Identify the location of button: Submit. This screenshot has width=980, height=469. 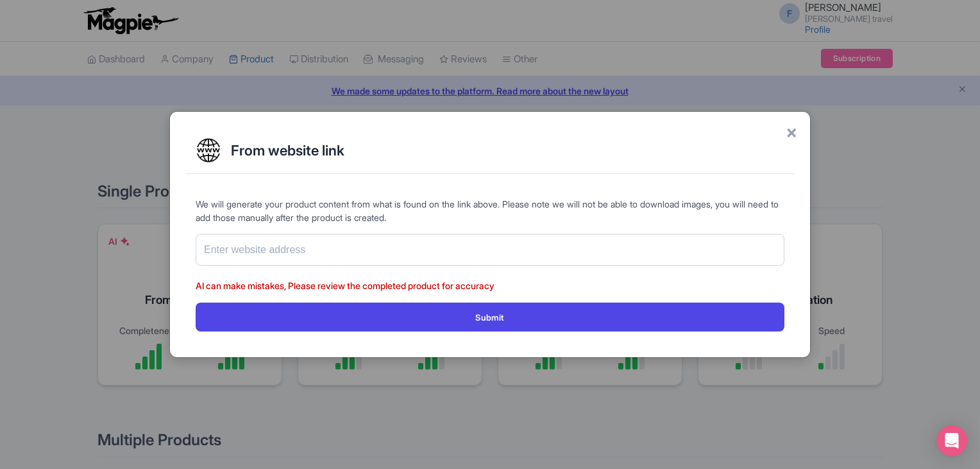
(490, 316).